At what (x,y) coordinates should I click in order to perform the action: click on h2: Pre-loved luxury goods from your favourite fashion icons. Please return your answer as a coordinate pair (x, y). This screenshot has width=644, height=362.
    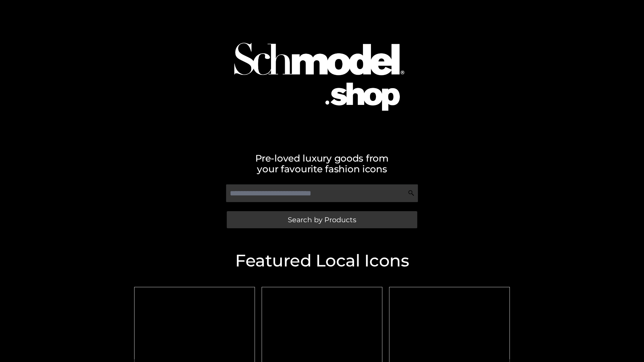
    Looking at the image, I should click on (322, 164).